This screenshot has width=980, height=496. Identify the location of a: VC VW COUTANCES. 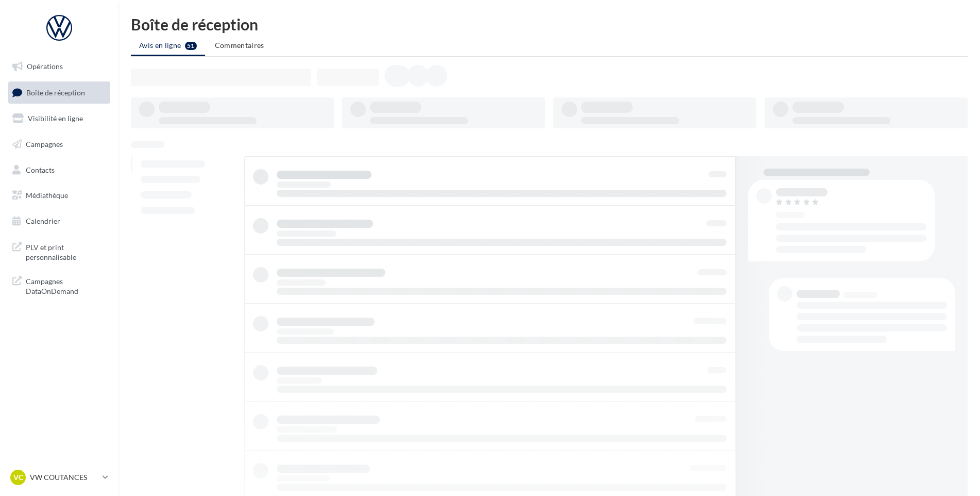
(60, 477).